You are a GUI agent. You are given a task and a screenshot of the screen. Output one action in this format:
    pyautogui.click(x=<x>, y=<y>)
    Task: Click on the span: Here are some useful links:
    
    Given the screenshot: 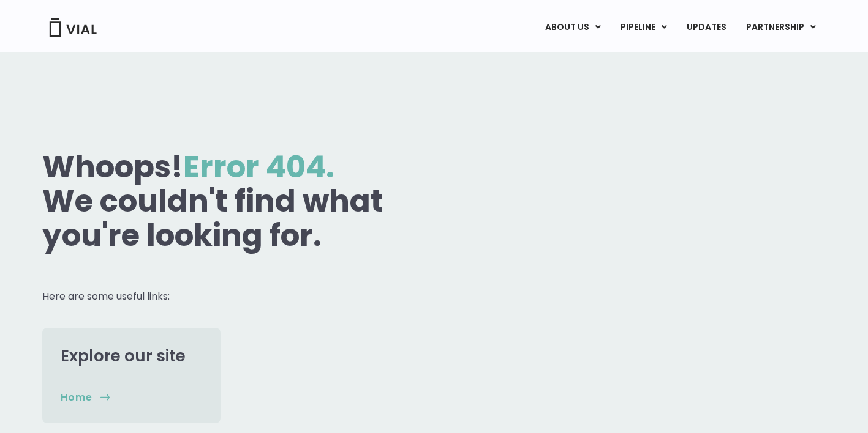 What is the action you would take?
    pyautogui.click(x=106, y=296)
    